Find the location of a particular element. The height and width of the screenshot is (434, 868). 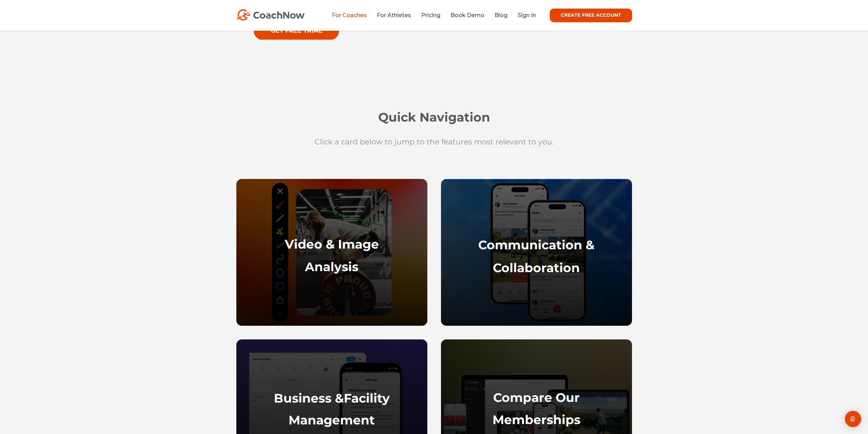

a: Business &Facility is located at coordinates (332, 398).